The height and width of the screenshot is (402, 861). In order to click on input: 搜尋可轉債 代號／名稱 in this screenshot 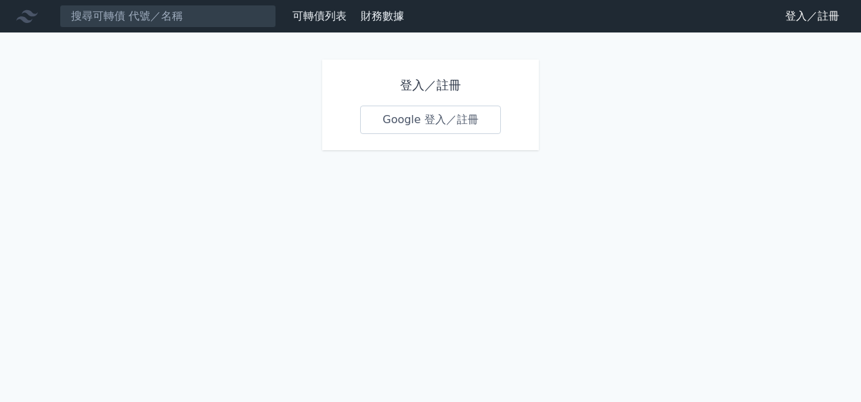, I will do `click(168, 16)`.